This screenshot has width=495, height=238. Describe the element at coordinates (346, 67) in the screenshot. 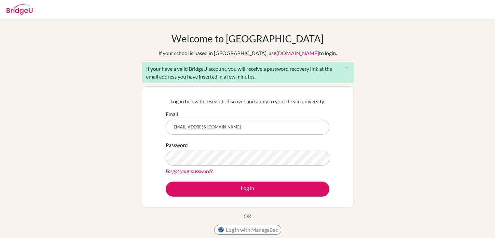

I see `i: close` at that location.